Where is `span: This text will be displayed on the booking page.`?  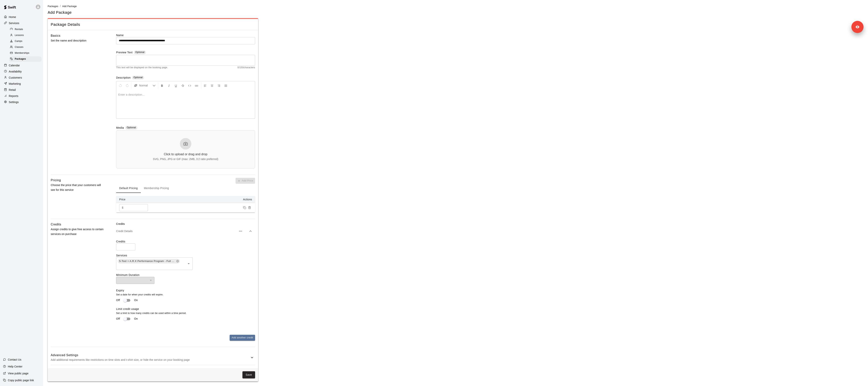
span: This text will be displayed on the booking page. is located at coordinates (142, 68).